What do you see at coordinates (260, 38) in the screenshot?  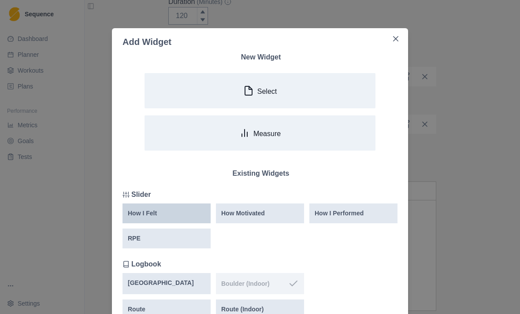 I see `header: Add Widget` at bounding box center [260, 38].